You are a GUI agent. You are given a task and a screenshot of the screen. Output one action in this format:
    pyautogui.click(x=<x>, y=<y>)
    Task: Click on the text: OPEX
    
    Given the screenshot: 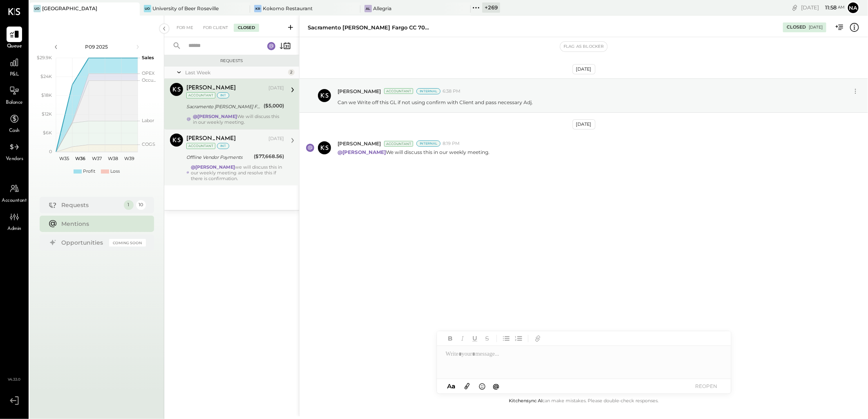 What is the action you would take?
    pyautogui.click(x=149, y=73)
    